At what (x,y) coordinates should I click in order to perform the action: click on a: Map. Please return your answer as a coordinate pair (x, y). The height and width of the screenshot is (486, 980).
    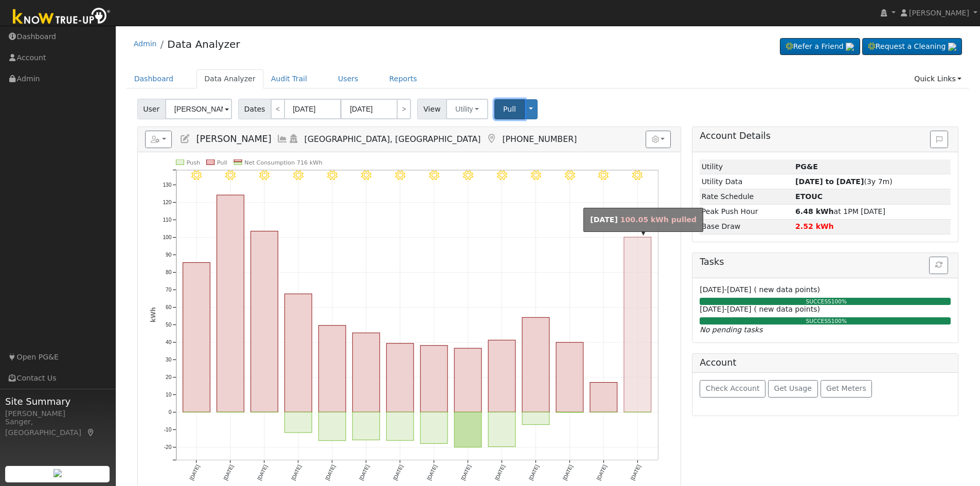
    Looking at the image, I should click on (91, 433).